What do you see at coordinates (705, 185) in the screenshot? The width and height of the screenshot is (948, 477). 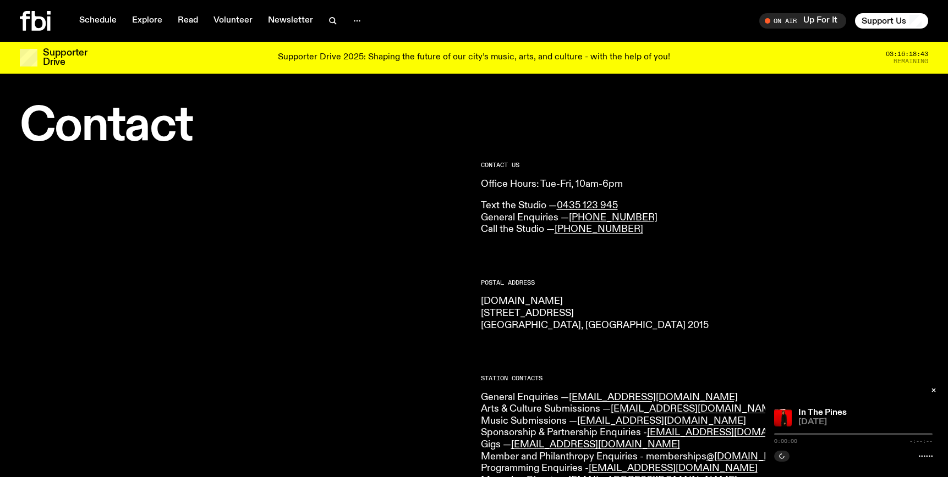 I see `p: Office Hours: Tue-Fri, 10am-6pm` at bounding box center [705, 185].